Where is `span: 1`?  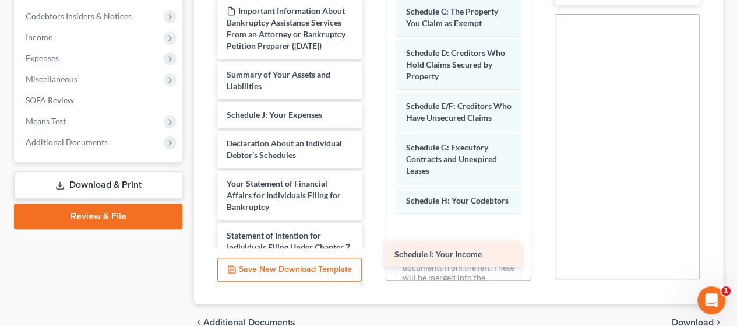 span: 1 is located at coordinates (726, 291).